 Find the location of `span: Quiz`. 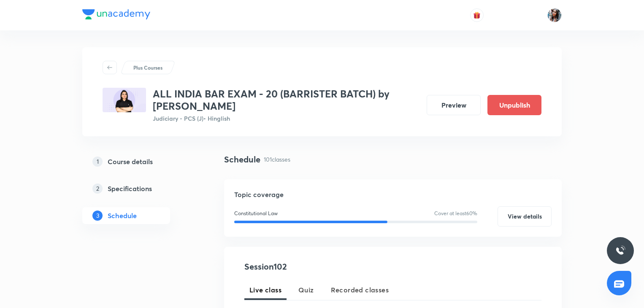

span: Quiz is located at coordinates (306, 290).